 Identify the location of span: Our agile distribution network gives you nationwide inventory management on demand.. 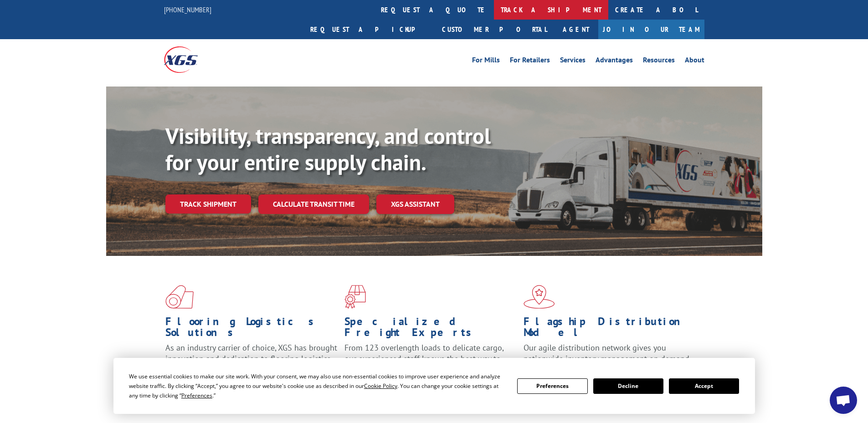
(607, 353).